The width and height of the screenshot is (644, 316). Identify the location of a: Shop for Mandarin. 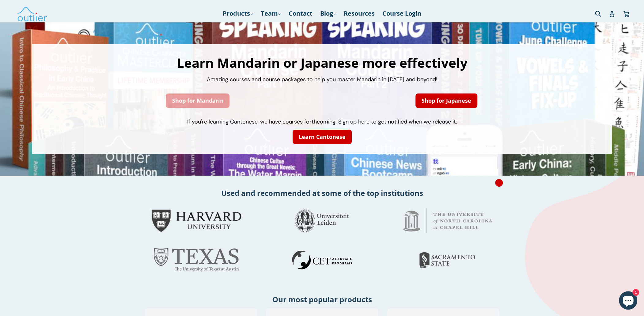
(197, 100).